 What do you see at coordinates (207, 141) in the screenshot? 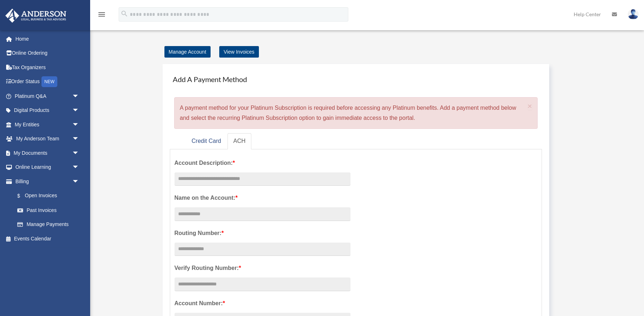
I see `a: Credit Card` at bounding box center [207, 141].